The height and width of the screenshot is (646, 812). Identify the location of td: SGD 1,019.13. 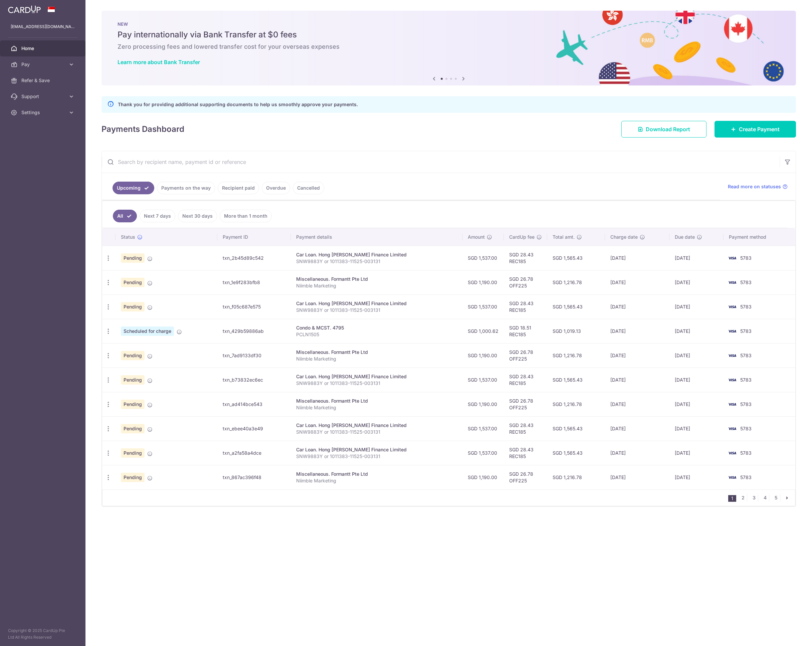
(576, 331).